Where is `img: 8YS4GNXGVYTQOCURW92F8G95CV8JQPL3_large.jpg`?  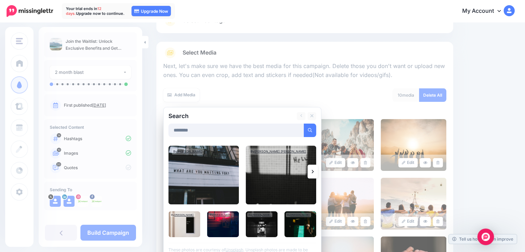
img: 8YS4GNXGVYTQOCURW92F8G95CV8JQPL3_large.jpg is located at coordinates (414, 145).